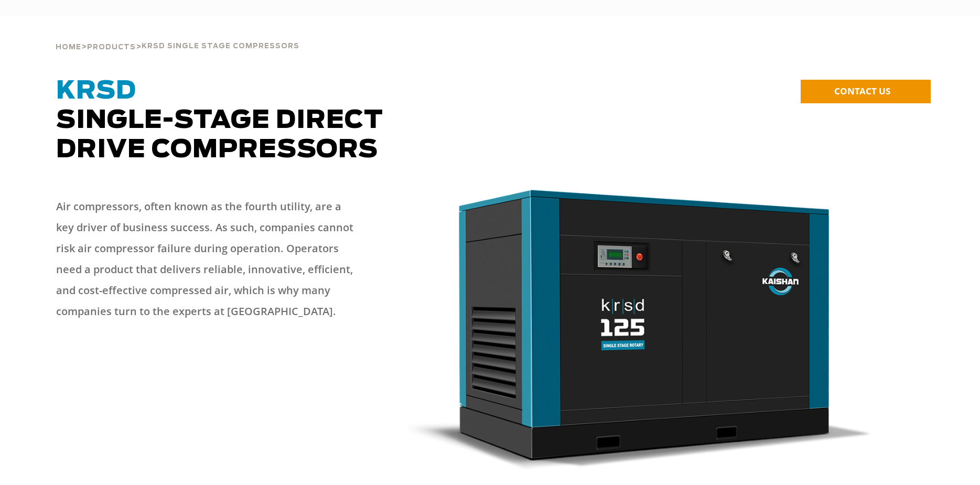  What do you see at coordinates (220, 46) in the screenshot?
I see `span: krsd single stage compressors` at bounding box center [220, 46].